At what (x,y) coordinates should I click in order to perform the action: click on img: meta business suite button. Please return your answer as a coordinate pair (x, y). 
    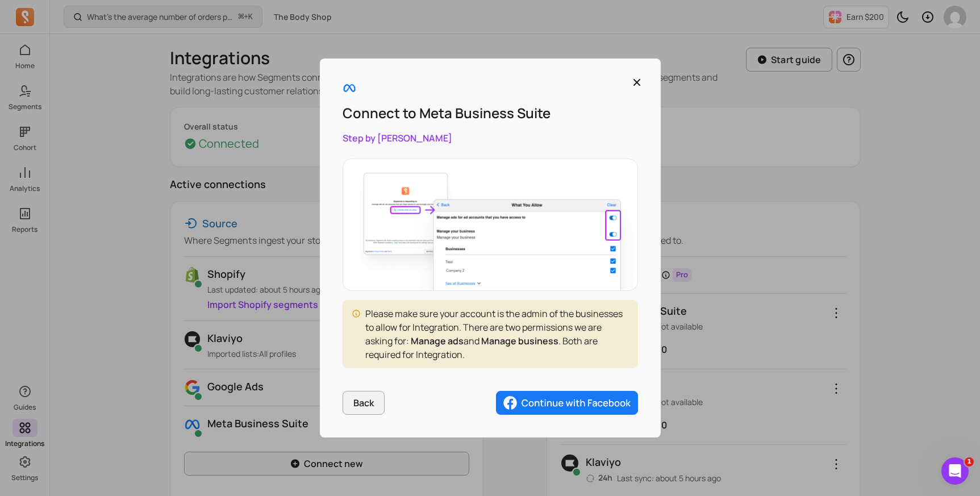
    Looking at the image, I should click on (567, 403).